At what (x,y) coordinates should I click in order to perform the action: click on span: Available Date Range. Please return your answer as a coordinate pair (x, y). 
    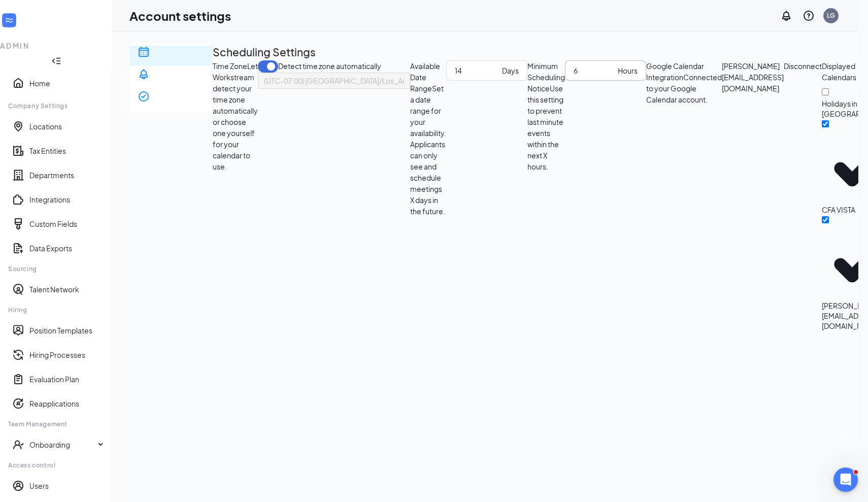
    Looking at the image, I should click on (425, 77).